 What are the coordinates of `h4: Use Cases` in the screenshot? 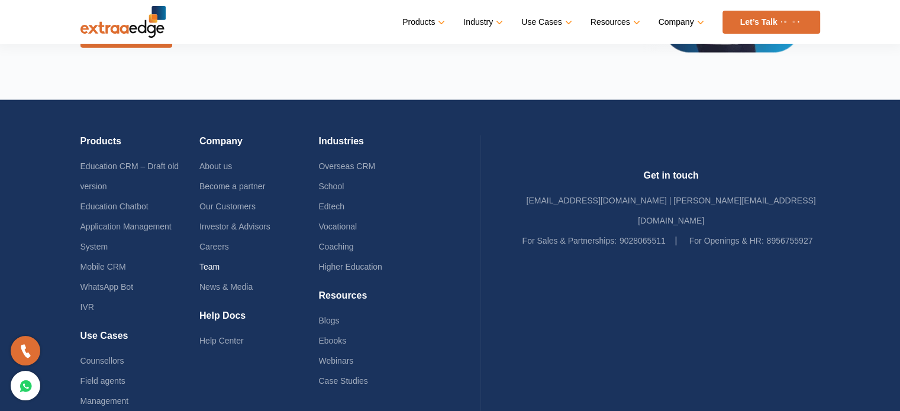 It's located at (140, 340).